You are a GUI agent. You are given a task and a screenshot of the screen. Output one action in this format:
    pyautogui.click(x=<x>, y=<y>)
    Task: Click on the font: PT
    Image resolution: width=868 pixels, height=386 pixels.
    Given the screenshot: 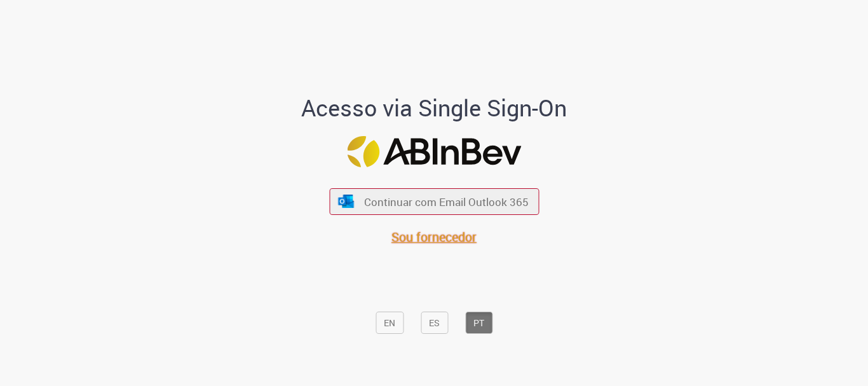 What is the action you would take?
    pyautogui.click(x=479, y=323)
    